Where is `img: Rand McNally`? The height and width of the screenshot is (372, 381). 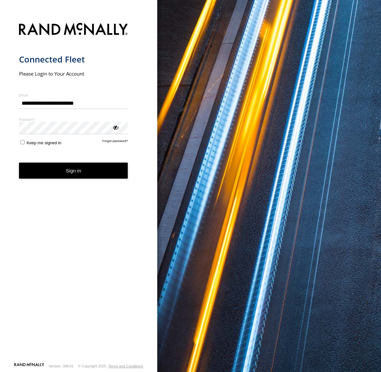
img: Rand McNally is located at coordinates (73, 30).